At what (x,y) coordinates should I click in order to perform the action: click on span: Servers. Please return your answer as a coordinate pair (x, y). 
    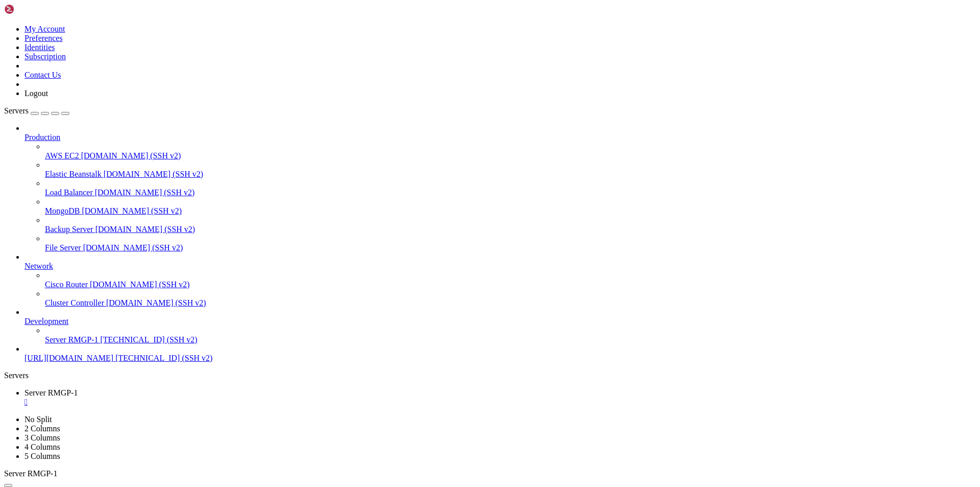
    Looking at the image, I should click on (16, 110).